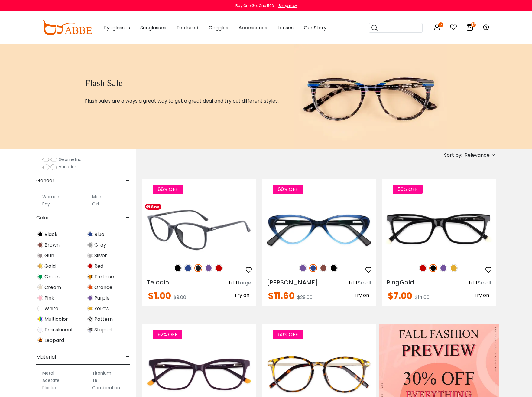 The height and width of the screenshot is (397, 532). Describe the element at coordinates (117, 27) in the screenshot. I see `span: Eyeglasses` at that location.